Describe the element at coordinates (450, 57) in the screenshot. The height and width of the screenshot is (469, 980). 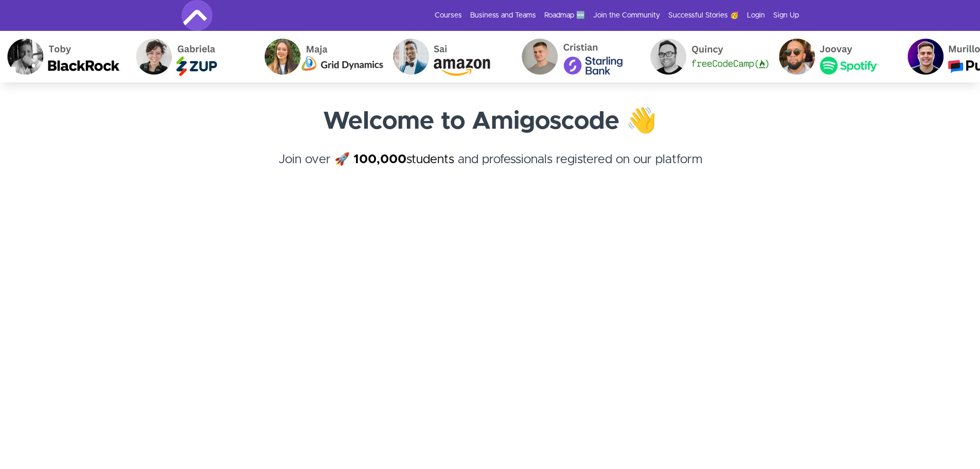
I see `img: Sai` at that location.